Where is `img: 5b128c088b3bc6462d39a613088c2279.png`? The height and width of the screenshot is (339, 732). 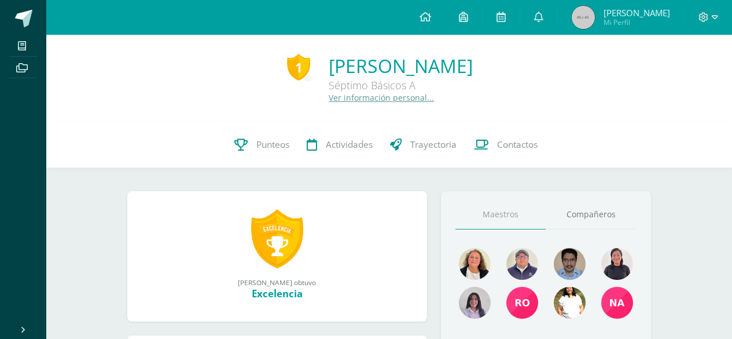 img: 5b128c088b3bc6462d39a613088c2279.png is located at coordinates (522, 302).